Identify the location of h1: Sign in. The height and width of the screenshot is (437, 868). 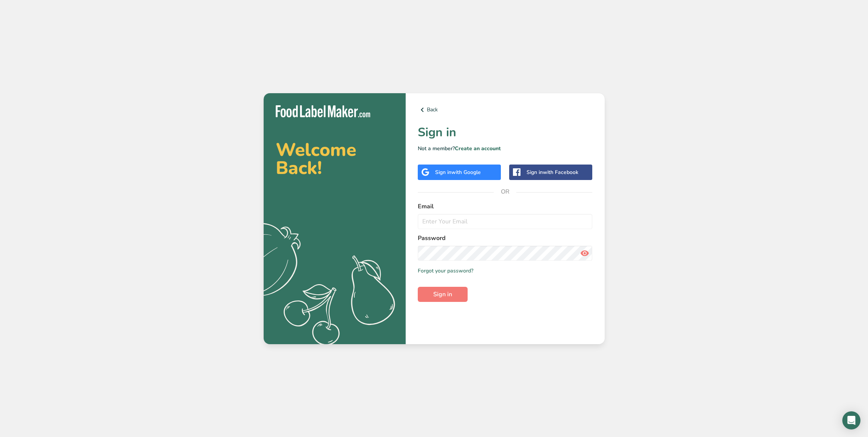
(505, 133).